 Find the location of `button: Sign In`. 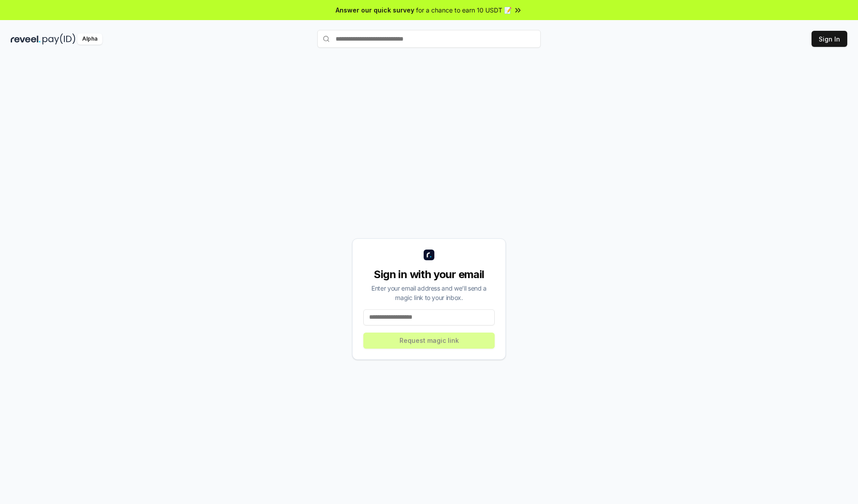

button: Sign In is located at coordinates (829, 39).